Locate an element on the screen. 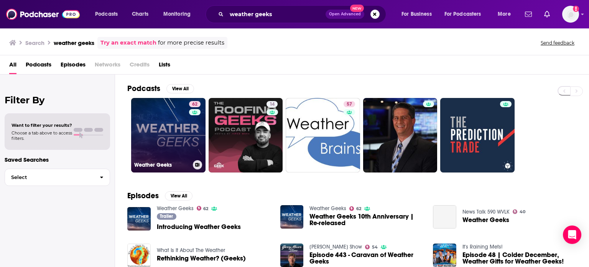 The height and width of the screenshot is (267, 589). button: Show profile menu is located at coordinates (571, 14).